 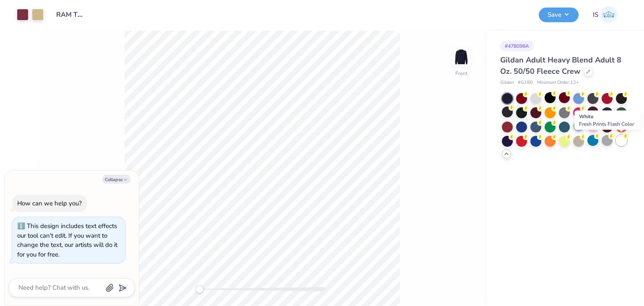 What do you see at coordinates (558, 15) in the screenshot?
I see `button: Save` at bounding box center [558, 15].